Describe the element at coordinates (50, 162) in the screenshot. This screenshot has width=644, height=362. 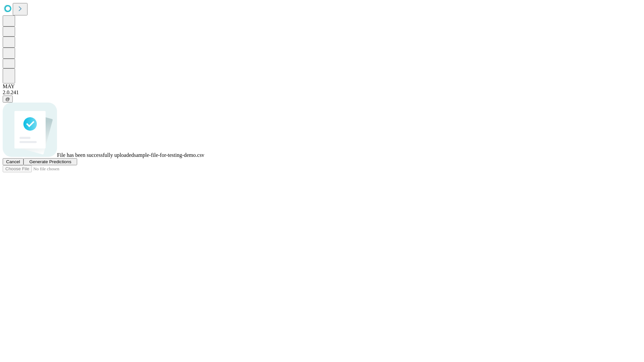
I see `button: Generate Predictions` at that location.